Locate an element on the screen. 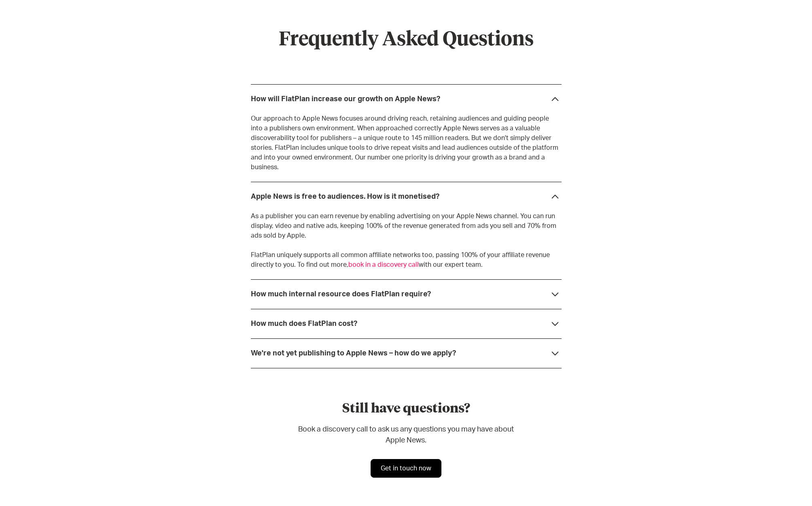 Image resolution: width=812 pixels, height=506 pixels. p: As a publisher you can earn revenue by enabling advertising on your Apple News channel. You can r... is located at coordinates (406, 241).